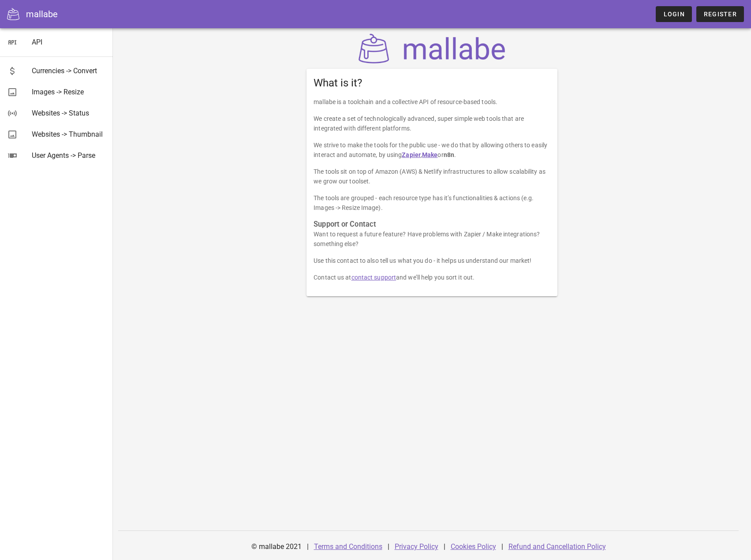  Describe the element at coordinates (416, 546) in the screenshot. I see `a: Privacy Policy` at that location.